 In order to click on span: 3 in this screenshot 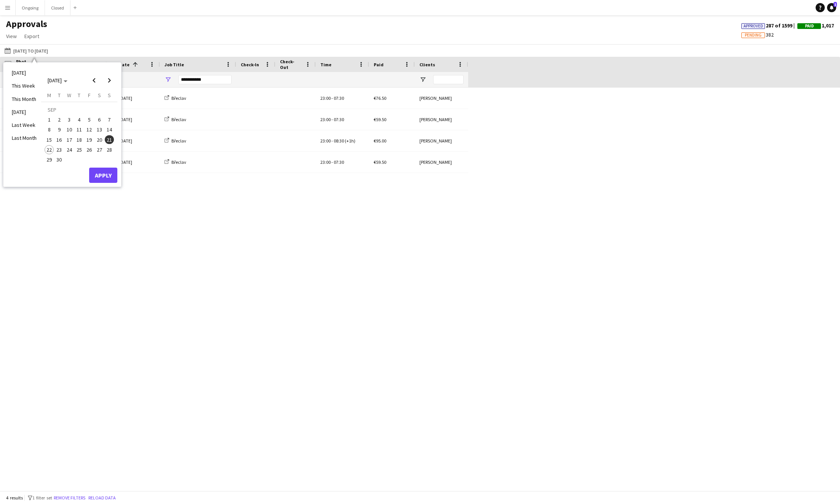, I will do `click(69, 120)`.